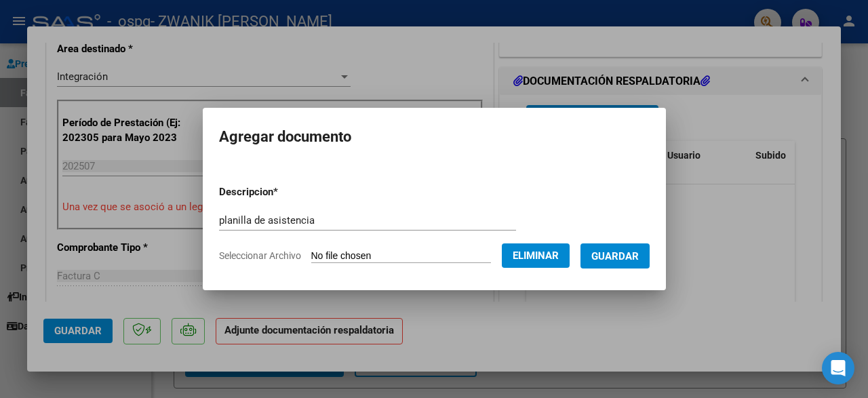 The image size is (868, 398). What do you see at coordinates (615, 256) in the screenshot?
I see `button: Guardar` at bounding box center [615, 256].